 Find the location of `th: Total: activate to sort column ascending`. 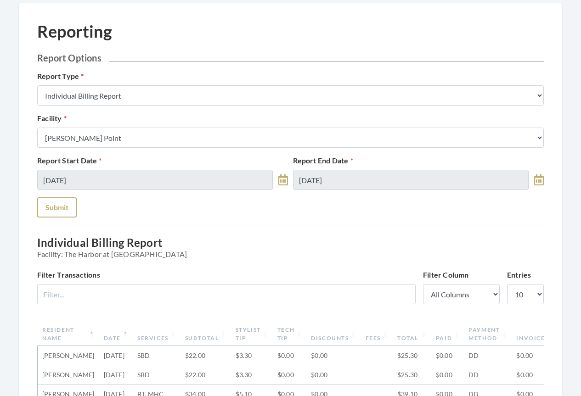

th: Total: activate to sort column ascending is located at coordinates (412, 334).